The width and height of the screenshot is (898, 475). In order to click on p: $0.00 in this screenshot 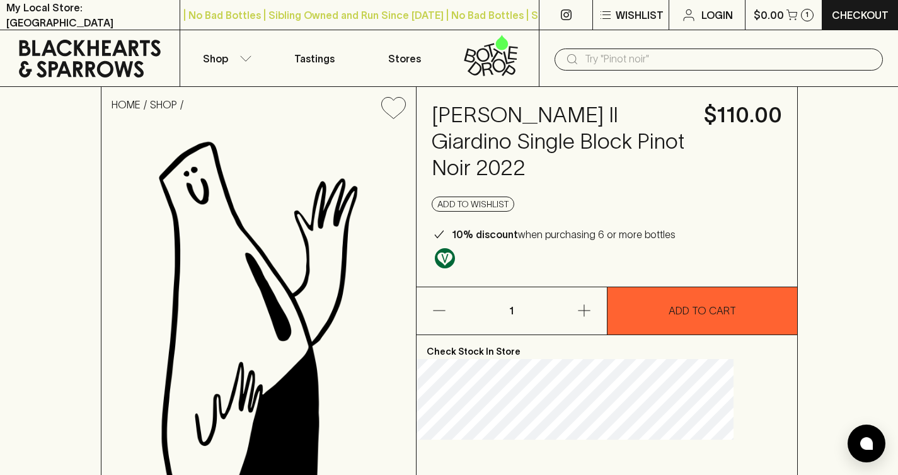, I will do `click(769, 15)`.